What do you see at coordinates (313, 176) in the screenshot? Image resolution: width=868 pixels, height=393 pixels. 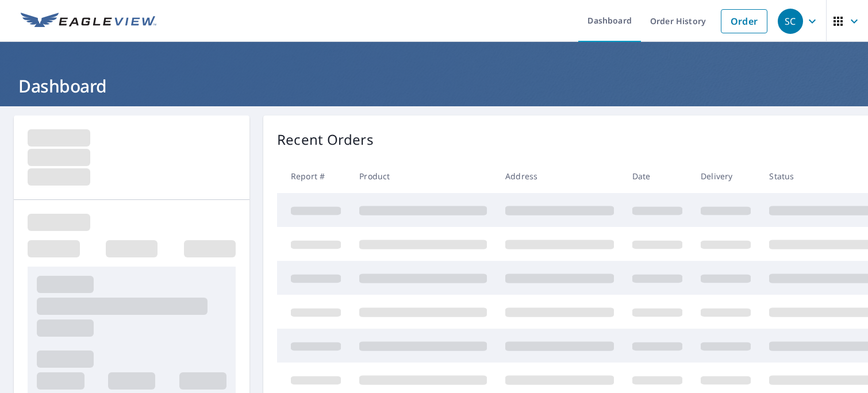 I see `th: Report #` at bounding box center [313, 176].